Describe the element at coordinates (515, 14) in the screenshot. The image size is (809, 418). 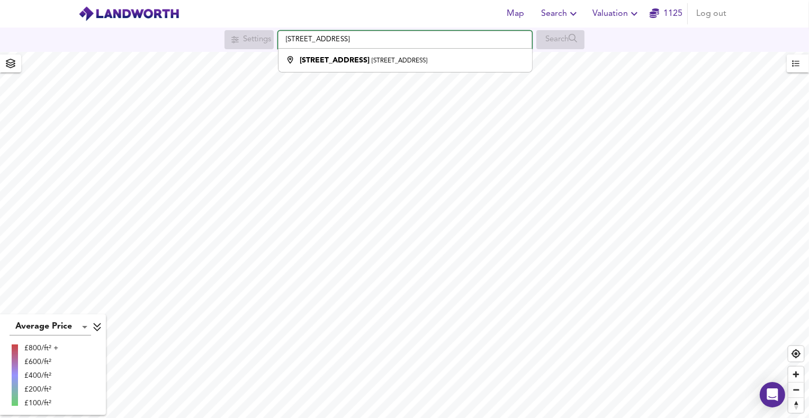
I see `button: Map` at that location.